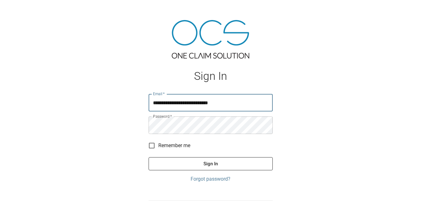 This screenshot has width=421, height=201. Describe the element at coordinates (210, 39) in the screenshot. I see `img: ocs-logo-tra.png` at that location.